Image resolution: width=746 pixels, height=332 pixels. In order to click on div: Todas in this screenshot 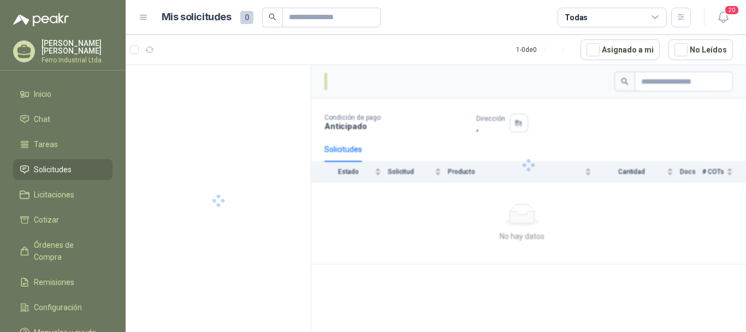, I will do `click(576, 17)`.